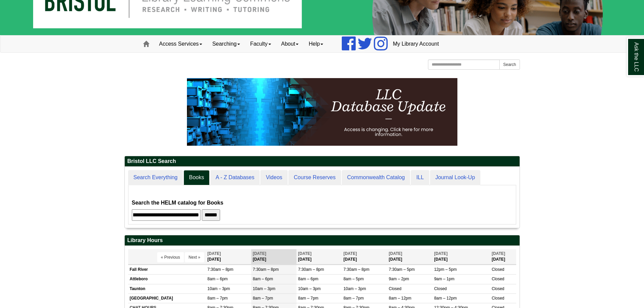 The image size is (644, 308). Describe the element at coordinates (156, 177) in the screenshot. I see `a: Search Everything` at that location.